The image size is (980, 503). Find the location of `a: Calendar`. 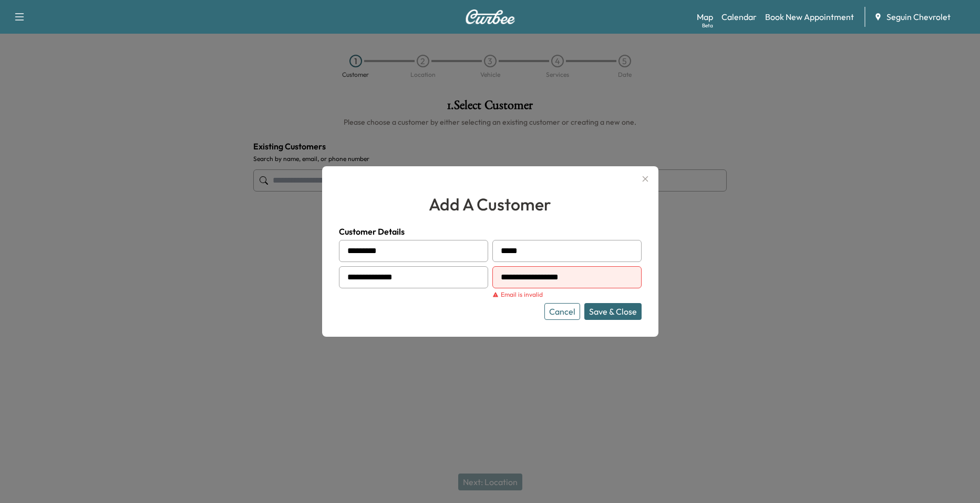

a: Calendar is located at coordinates (738, 17).